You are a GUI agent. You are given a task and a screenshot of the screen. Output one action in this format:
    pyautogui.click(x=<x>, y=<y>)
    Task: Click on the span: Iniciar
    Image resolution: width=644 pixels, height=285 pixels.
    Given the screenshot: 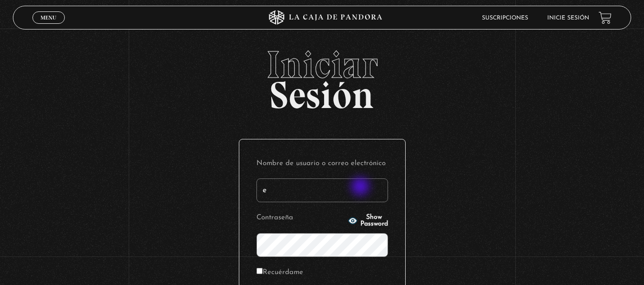 What is the action you would take?
    pyautogui.click(x=322, y=65)
    